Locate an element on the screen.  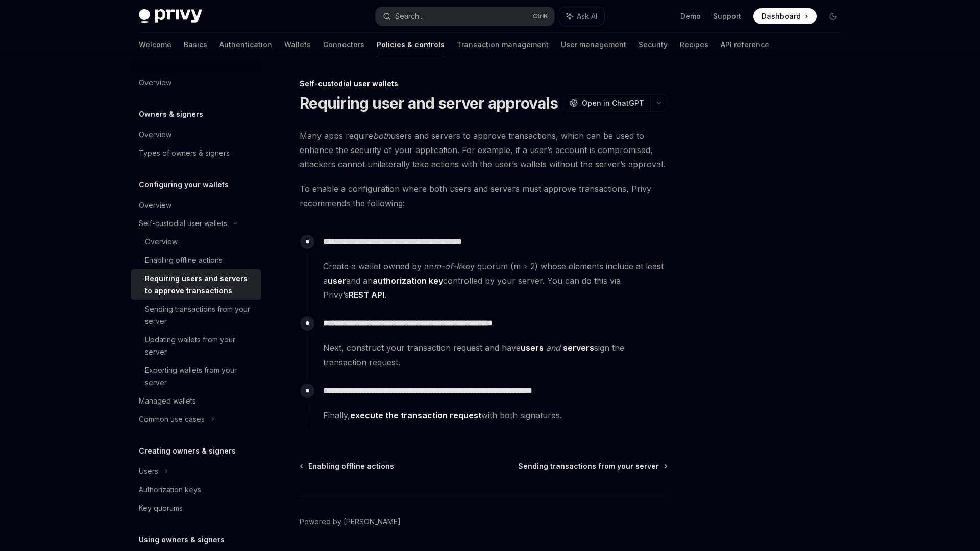
img: dark logo is located at coordinates (171, 17).